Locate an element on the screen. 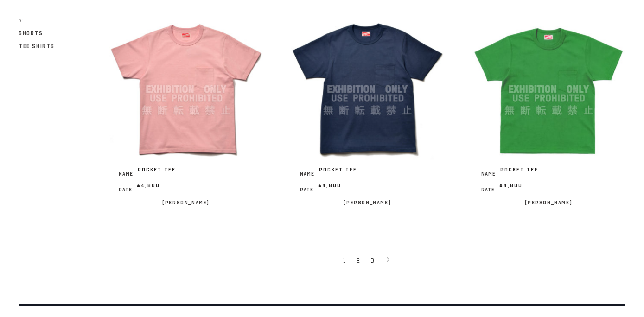 The image size is (644, 317). span: 2 is located at coordinates (358, 260).